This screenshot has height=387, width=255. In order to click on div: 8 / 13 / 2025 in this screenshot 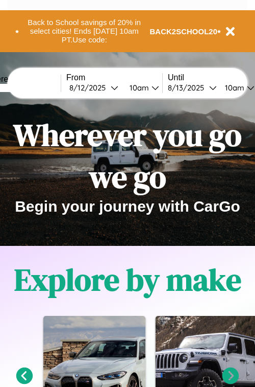, I will do `click(188, 87)`.